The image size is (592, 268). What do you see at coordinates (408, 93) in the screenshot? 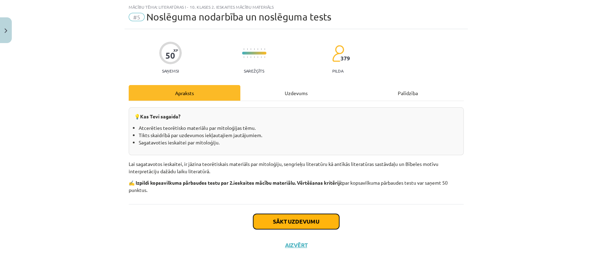
I see `div: Palīdzība` at bounding box center [408, 93].